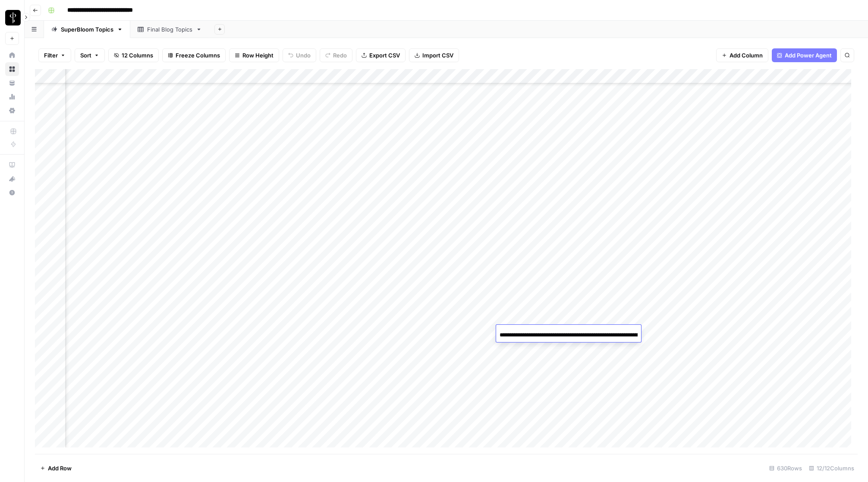 The height and width of the screenshot is (482, 868). I want to click on span: Sort, so click(86, 55).